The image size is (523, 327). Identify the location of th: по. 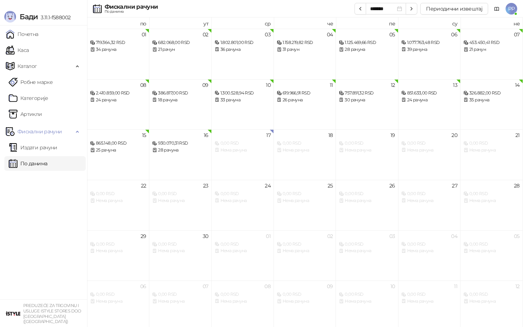
(118, 23).